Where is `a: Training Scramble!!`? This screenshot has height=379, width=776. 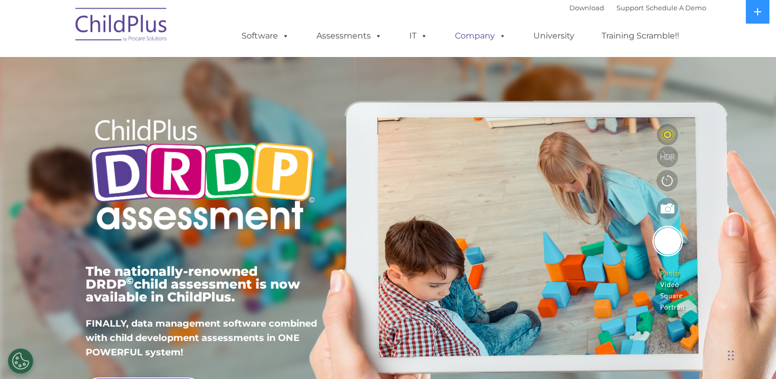
a: Training Scramble!! is located at coordinates (640, 36).